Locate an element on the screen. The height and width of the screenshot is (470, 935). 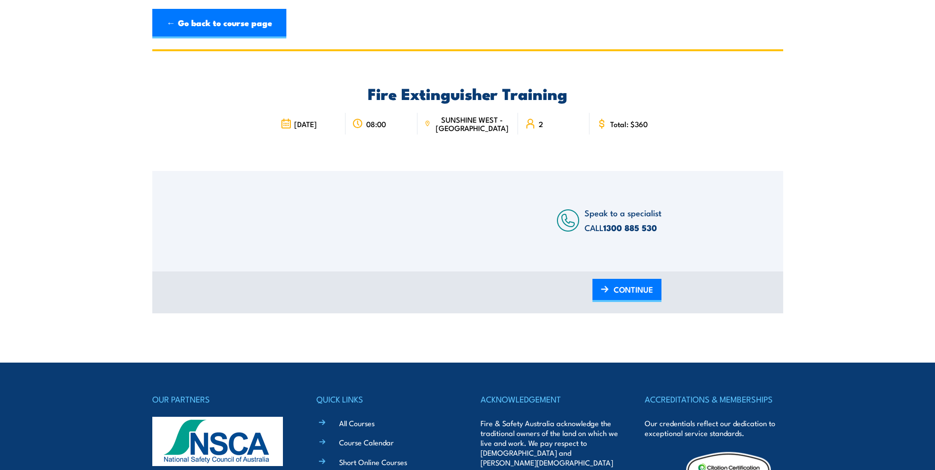
span: Total: $360 is located at coordinates (629, 124).